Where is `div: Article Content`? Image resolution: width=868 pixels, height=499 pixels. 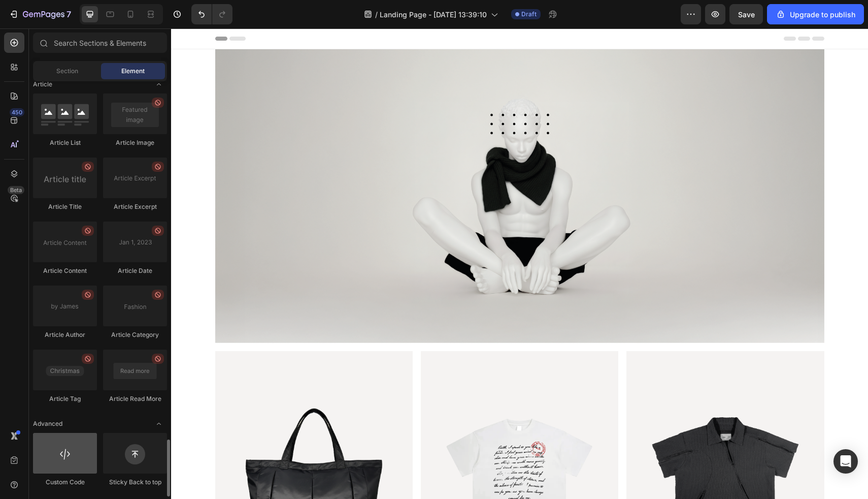 div: Article Content is located at coordinates (65, 271).